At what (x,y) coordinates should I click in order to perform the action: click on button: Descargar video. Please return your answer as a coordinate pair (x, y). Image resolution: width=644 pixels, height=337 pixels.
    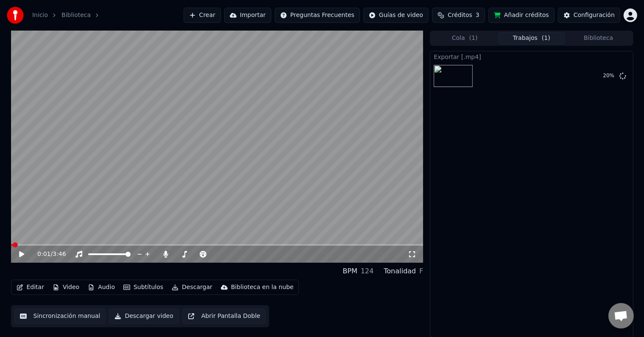
    Looking at the image, I should click on (144, 316).